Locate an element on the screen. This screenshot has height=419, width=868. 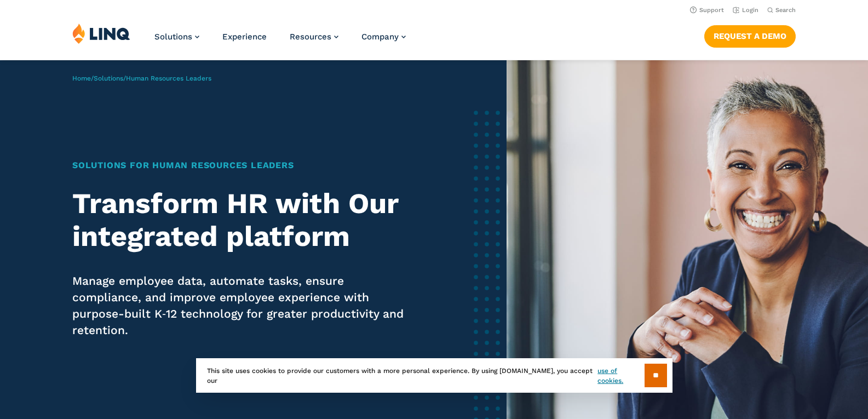
a: Company is located at coordinates (384, 37).